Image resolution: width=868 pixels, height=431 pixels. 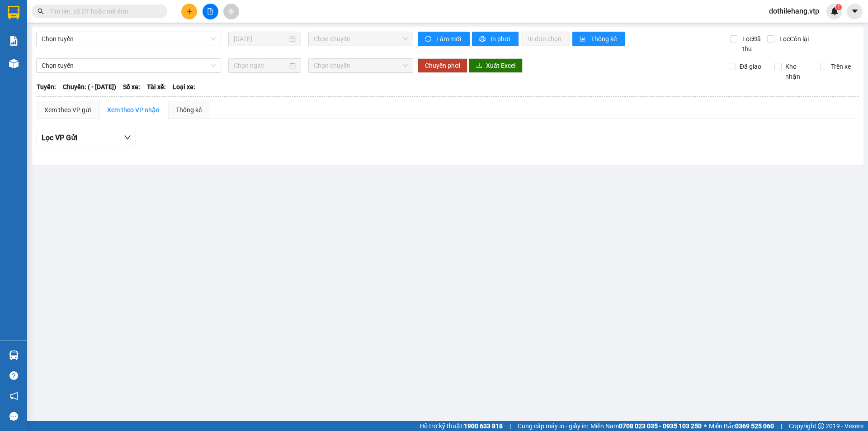 What do you see at coordinates (14, 416) in the screenshot?
I see `span: message` at bounding box center [14, 416].